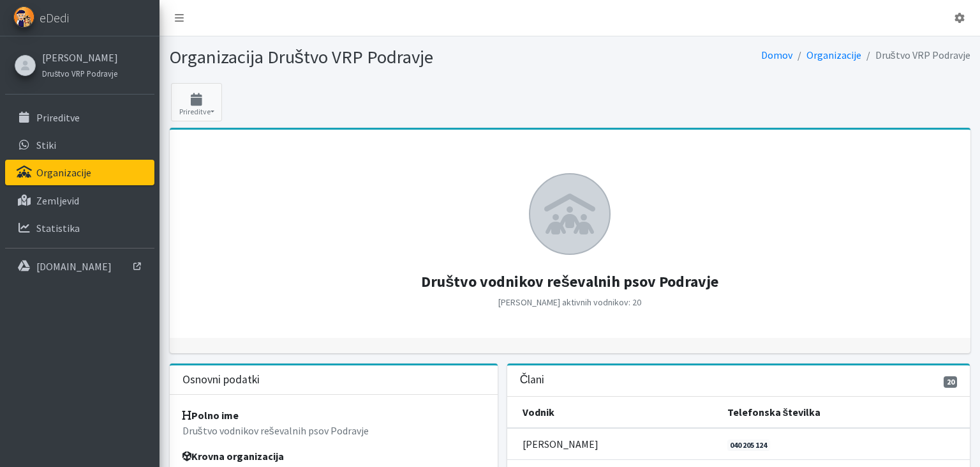 The image size is (980, 467). I want to click on img: eDedi, so click(24, 17).